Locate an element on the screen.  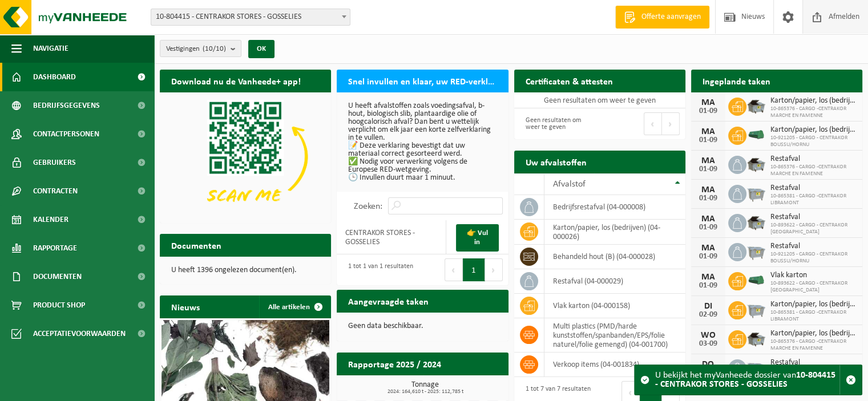
a: Bekijk rapportage is located at coordinates (465, 386).